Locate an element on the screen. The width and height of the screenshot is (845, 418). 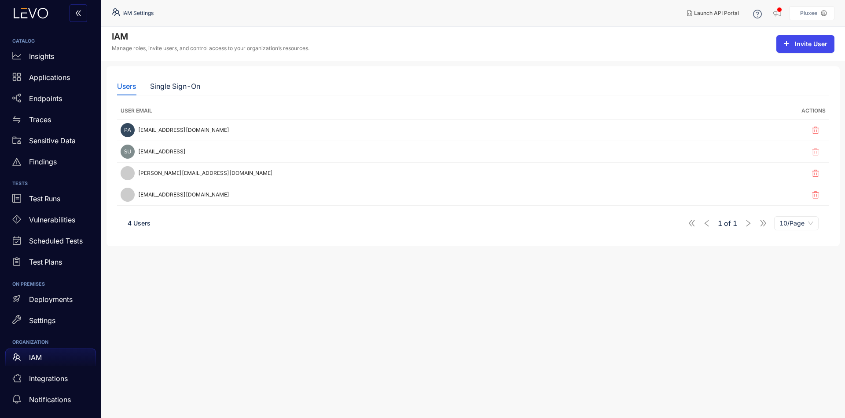
p: Applications is located at coordinates (49, 77).